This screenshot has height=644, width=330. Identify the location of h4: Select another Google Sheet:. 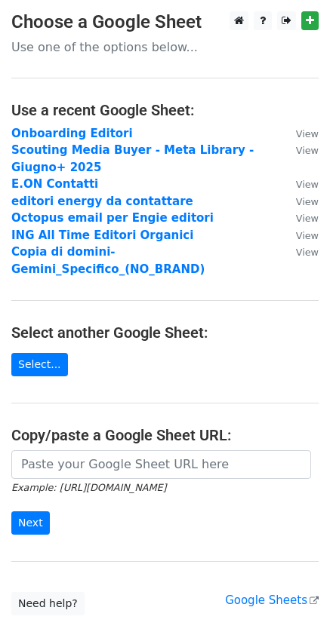
(165, 333).